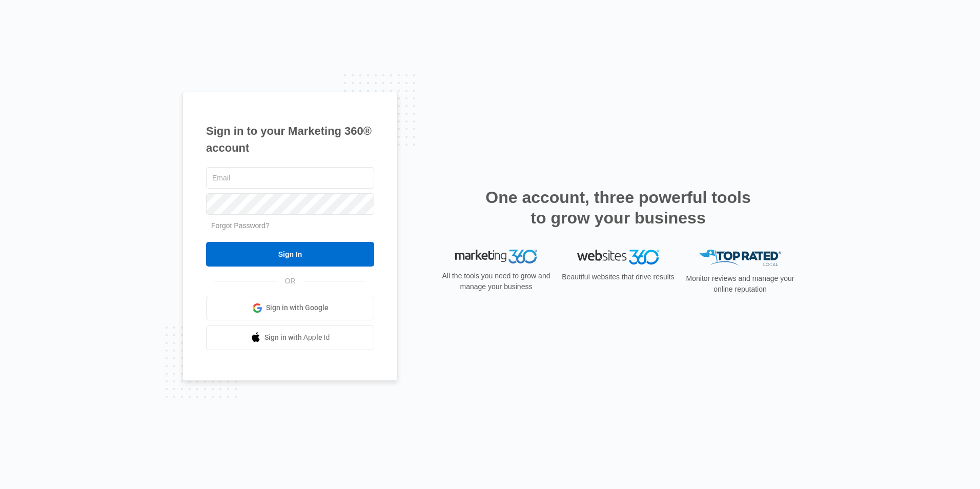 This screenshot has height=489, width=980. I want to click on a: Sign in with Apple Id, so click(290, 338).